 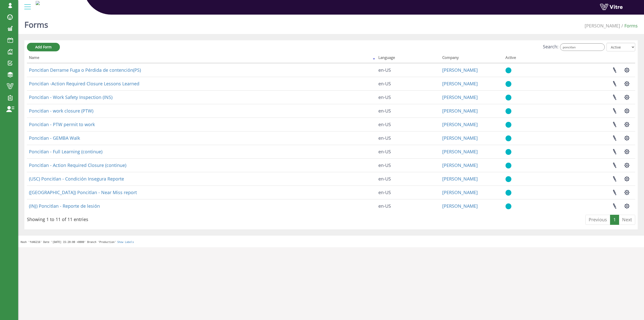 I want to click on a: Poncitlan - Full Learning (continue), so click(x=66, y=152).